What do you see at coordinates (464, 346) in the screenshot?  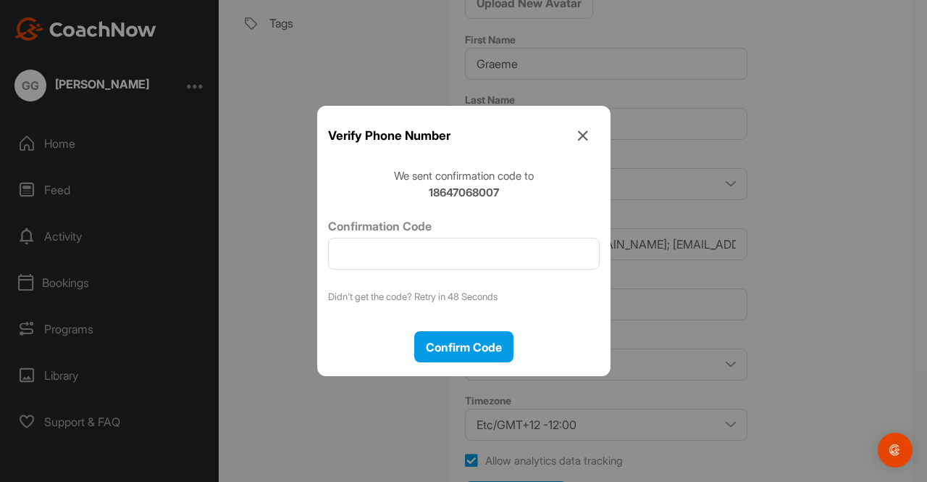 I see `button: Confirm Code` at bounding box center [464, 346].